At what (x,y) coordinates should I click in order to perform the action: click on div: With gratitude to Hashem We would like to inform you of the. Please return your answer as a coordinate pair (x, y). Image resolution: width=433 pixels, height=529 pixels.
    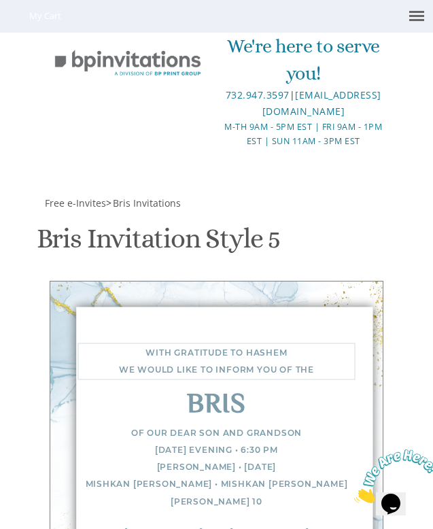
    Looking at the image, I should click on (216, 361).